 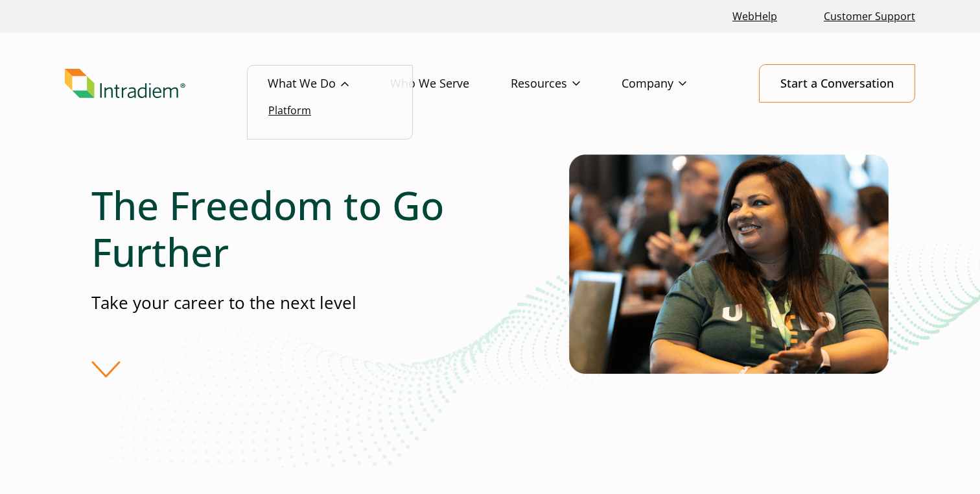 What do you see at coordinates (754, 16) in the screenshot?
I see `a: Link opens in a new window` at bounding box center [754, 16].